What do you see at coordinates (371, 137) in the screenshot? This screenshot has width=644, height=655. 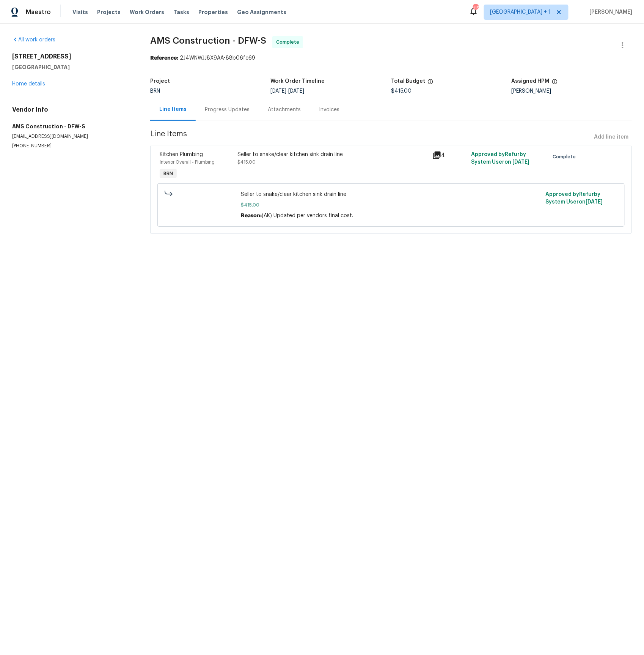 I see `span: Line Items` at bounding box center [371, 137].